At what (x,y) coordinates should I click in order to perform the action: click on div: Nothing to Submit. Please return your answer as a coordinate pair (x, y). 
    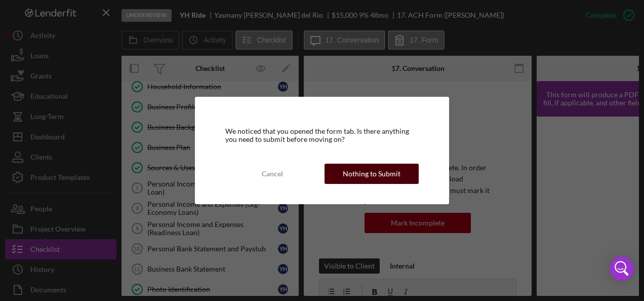
    Looking at the image, I should click on (372, 174).